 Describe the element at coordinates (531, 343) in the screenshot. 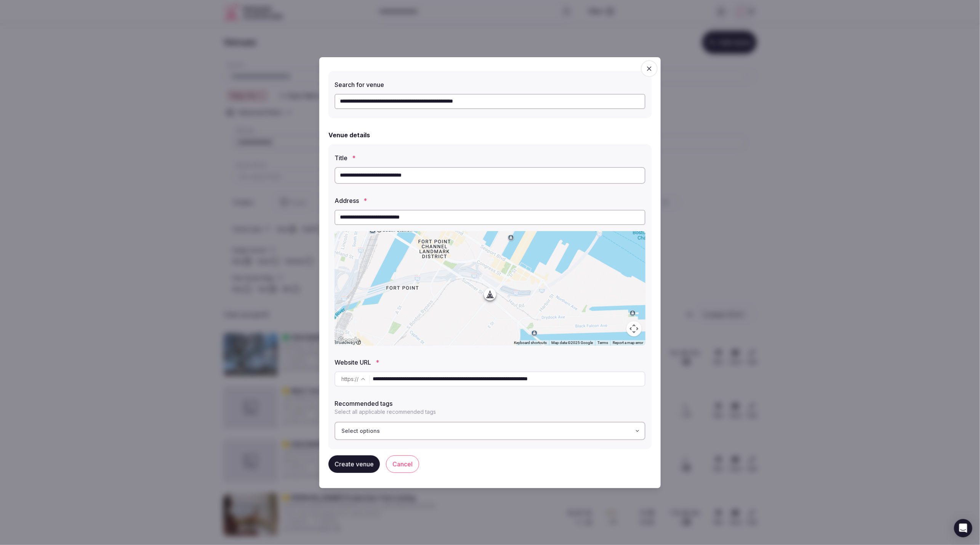

I see `button: Keyboard shortcuts` at that location.